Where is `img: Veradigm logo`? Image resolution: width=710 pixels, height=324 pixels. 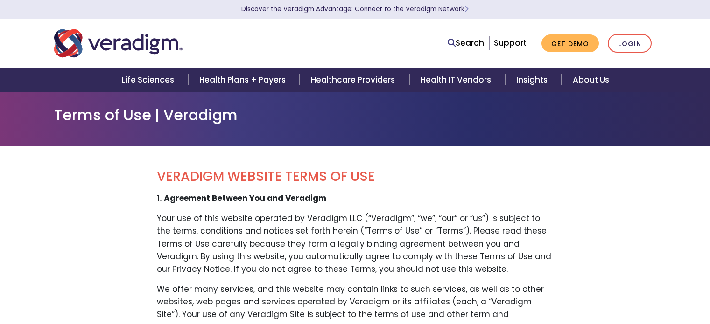
img: Veradigm logo is located at coordinates (118, 43).